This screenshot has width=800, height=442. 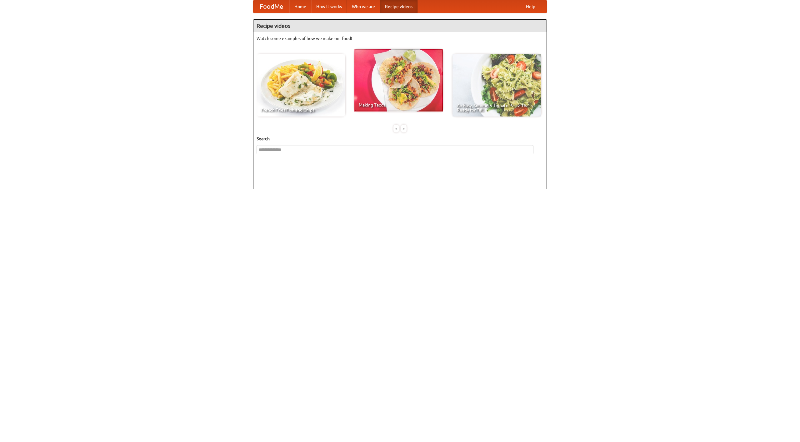 What do you see at coordinates (399, 7) in the screenshot?
I see `a: Recipe videos` at bounding box center [399, 7].